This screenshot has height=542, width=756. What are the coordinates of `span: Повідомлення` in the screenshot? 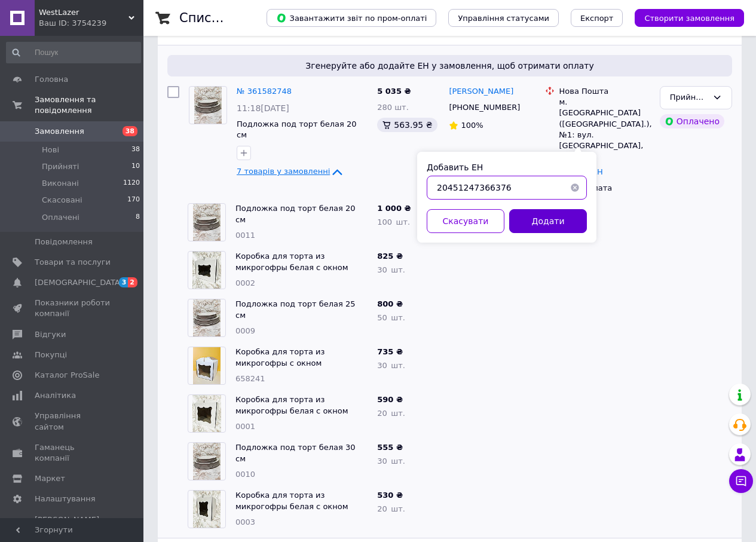 It's located at (63, 242).